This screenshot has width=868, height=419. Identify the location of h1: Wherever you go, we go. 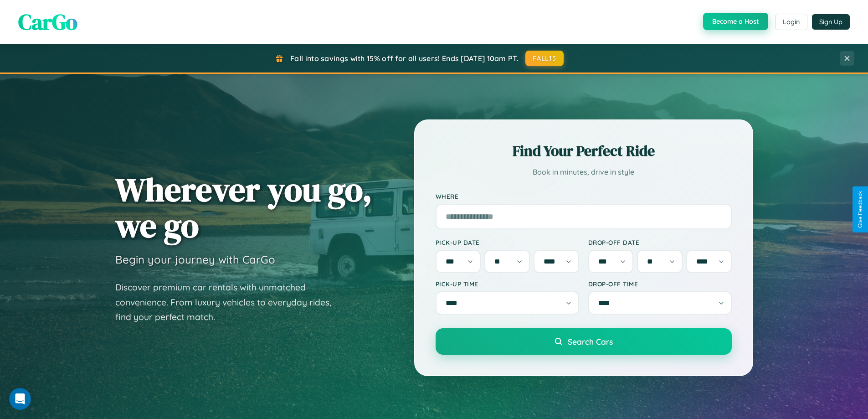
(244, 208).